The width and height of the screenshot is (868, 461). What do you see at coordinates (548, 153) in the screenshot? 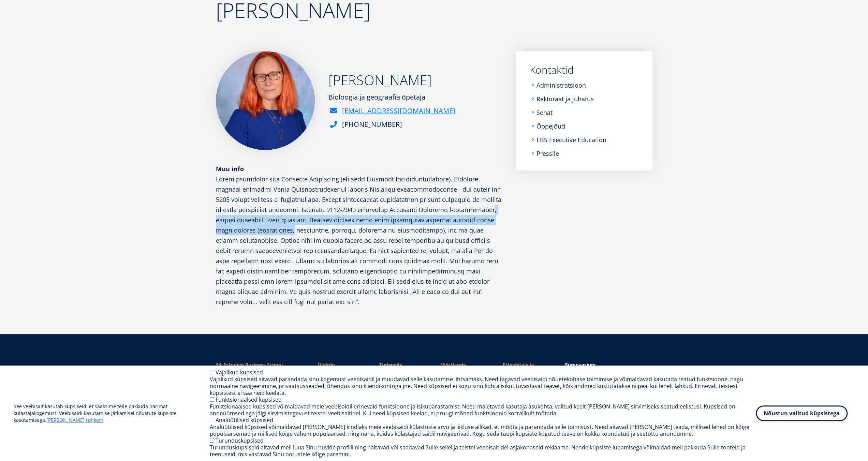
I see `a: Pressile` at bounding box center [548, 153].